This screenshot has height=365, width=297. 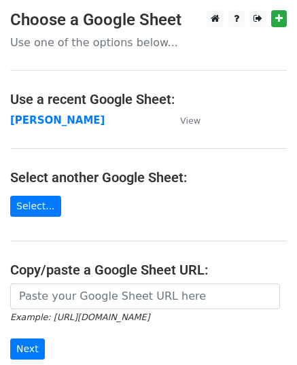 What do you see at coordinates (184, 120) in the screenshot?
I see `a: View` at bounding box center [184, 120].